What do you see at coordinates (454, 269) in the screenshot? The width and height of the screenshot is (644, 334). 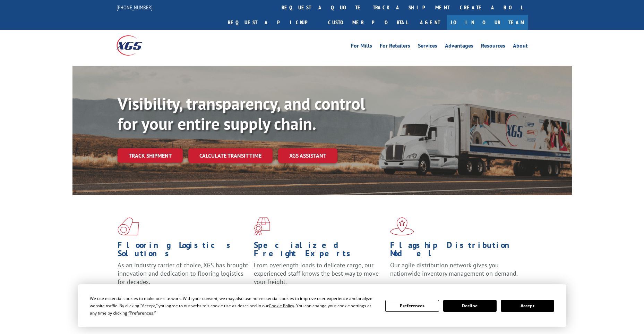 I see `span: Our agile distribution network gives you nationwide inventory management on demand.` at bounding box center [454, 269].